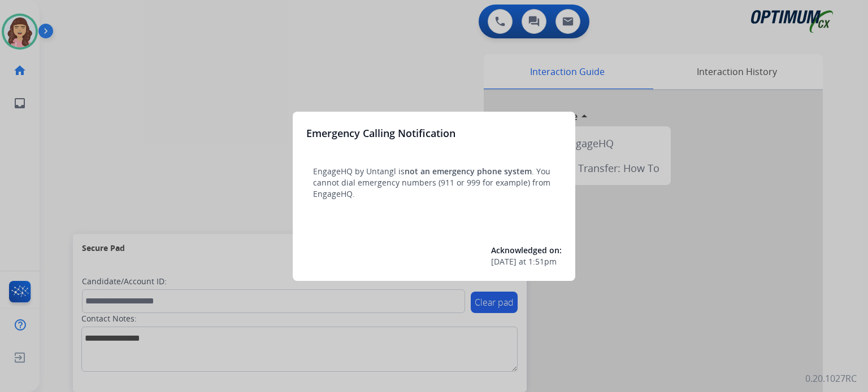 Image resolution: width=868 pixels, height=392 pixels. I want to click on span: Acknowledged on:, so click(526, 250).